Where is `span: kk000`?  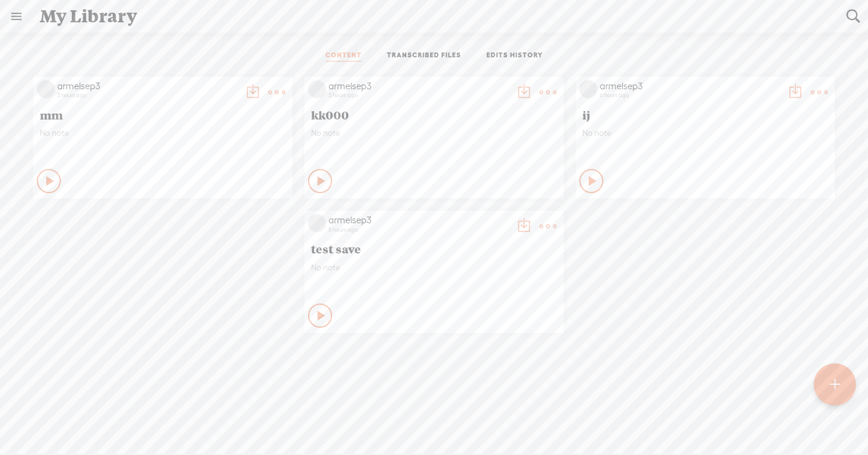
span: kk000 is located at coordinates (434, 115).